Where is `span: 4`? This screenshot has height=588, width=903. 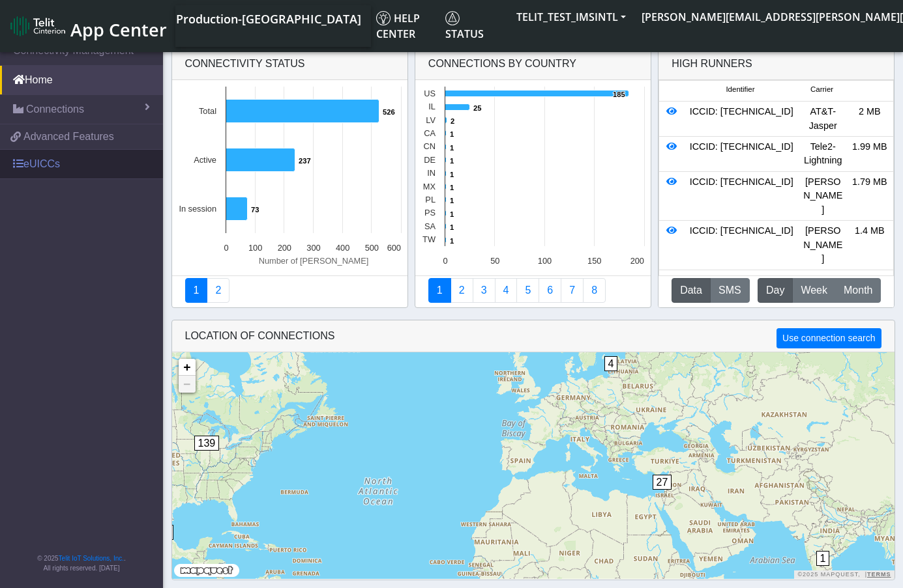
span: 4 is located at coordinates (611, 363).